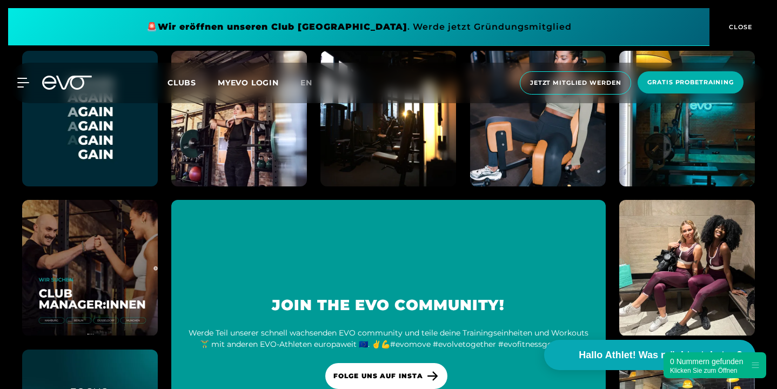 This screenshot has height=389, width=777. What do you see at coordinates (192, 82) in the screenshot?
I see `a: Clubs` at bounding box center [192, 82].